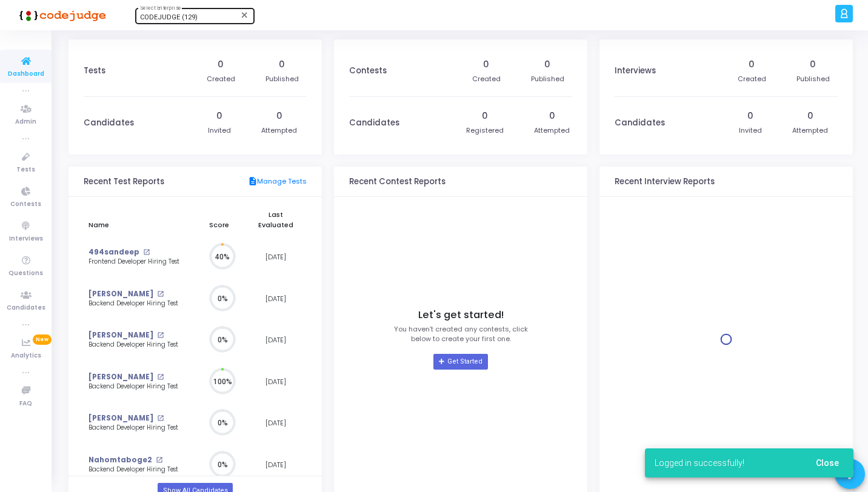 The height and width of the screenshot is (492, 868). I want to click on span: Candidates, so click(26, 308).